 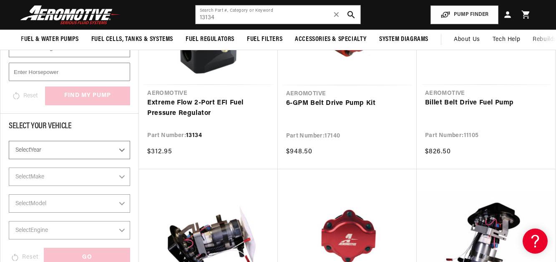 I want to click on summary: Accessories & Specialty, so click(x=331, y=39).